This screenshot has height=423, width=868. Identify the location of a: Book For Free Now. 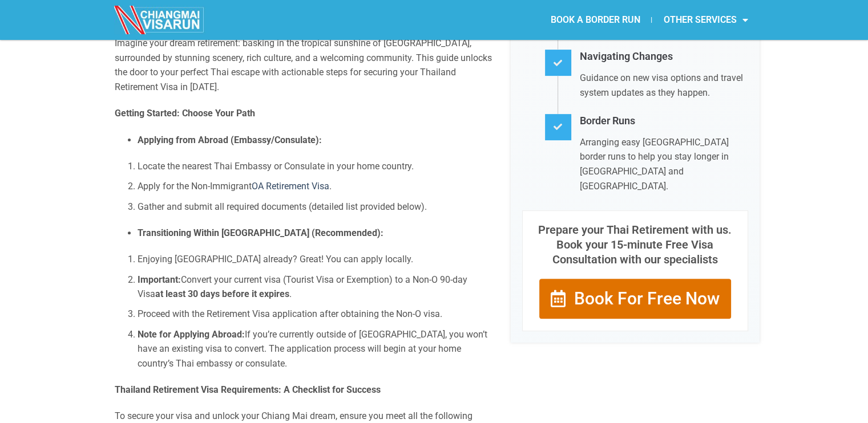
(635, 299).